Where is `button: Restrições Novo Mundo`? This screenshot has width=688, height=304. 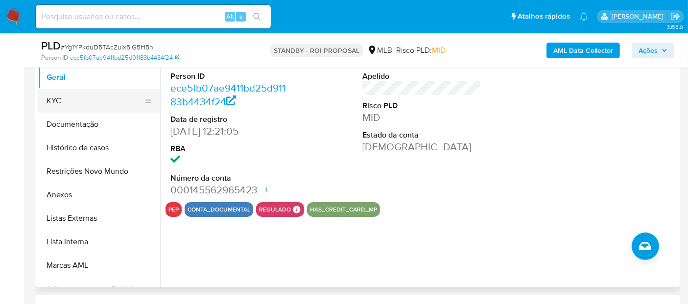 button: Restrições Novo Mundo is located at coordinates (99, 171).